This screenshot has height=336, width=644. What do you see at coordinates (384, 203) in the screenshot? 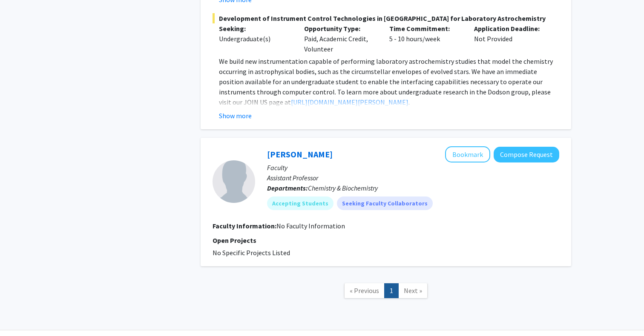
I see `mat-chip: Seeking Faculty Collaborators` at bounding box center [384, 203].